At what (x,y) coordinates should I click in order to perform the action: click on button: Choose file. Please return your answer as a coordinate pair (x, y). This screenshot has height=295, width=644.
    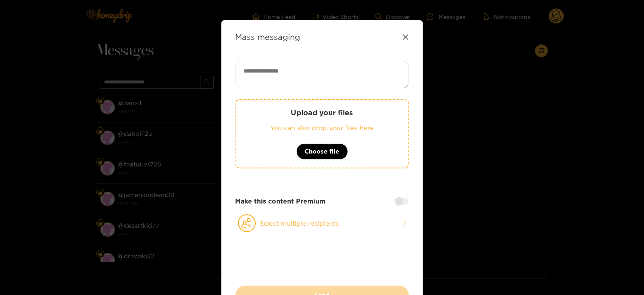
    Looking at the image, I should click on (322, 152).